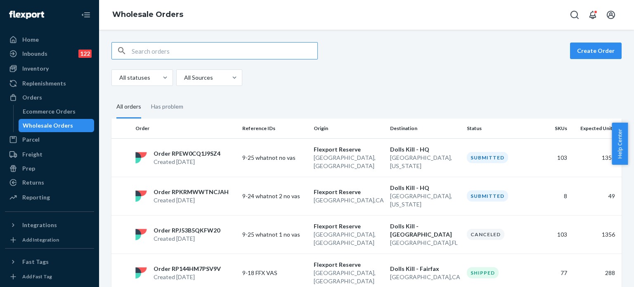  I want to click on p: 9-24 whatnot 2 no vas, so click(275, 196).